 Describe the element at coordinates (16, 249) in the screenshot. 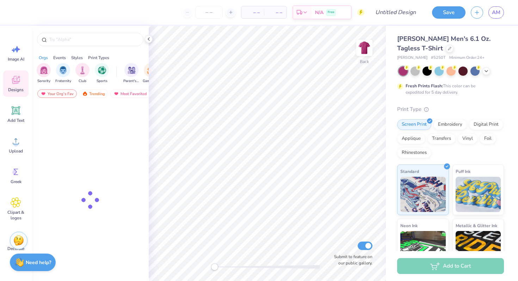

I see `span: Decorate` at that location.